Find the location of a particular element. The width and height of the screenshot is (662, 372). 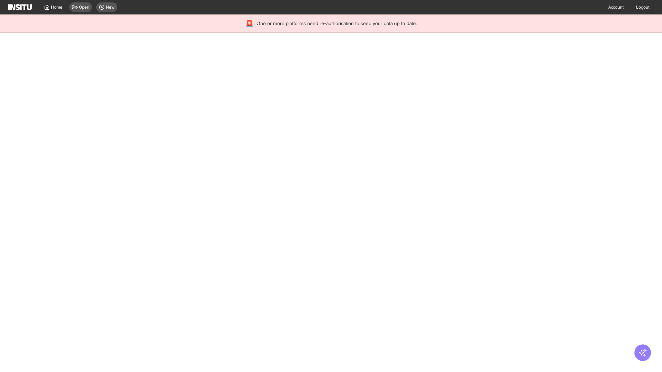

span: One or more platforms need re-authorisation to keep your data up to date. is located at coordinates (336, 23).